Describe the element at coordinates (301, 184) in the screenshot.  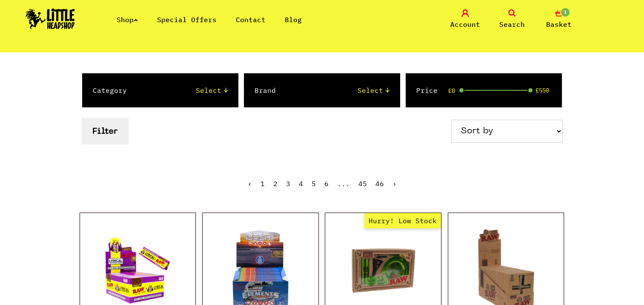
I see `a: 4` at that location.